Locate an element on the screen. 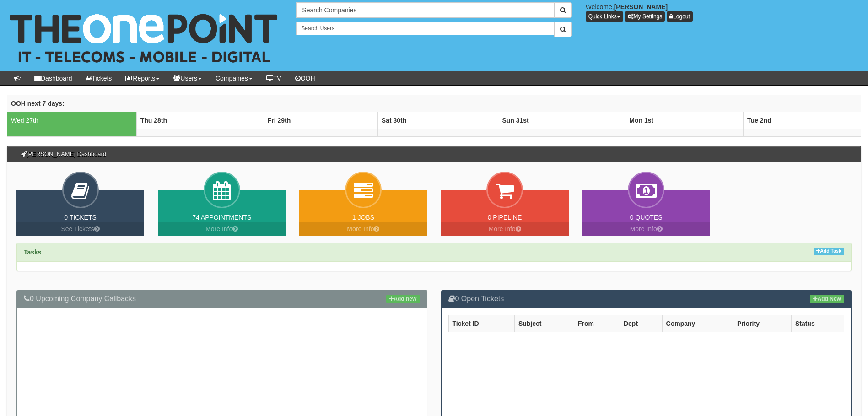  a: 74 Appointments is located at coordinates (221, 217).